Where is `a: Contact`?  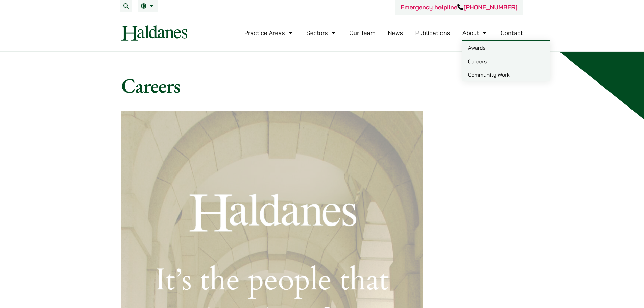 a: Contact is located at coordinates (512, 33).